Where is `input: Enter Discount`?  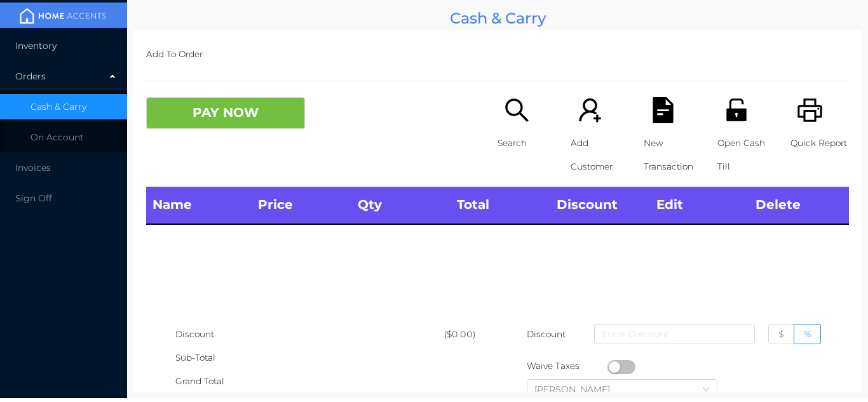 input: Enter Discount is located at coordinates (674, 334).